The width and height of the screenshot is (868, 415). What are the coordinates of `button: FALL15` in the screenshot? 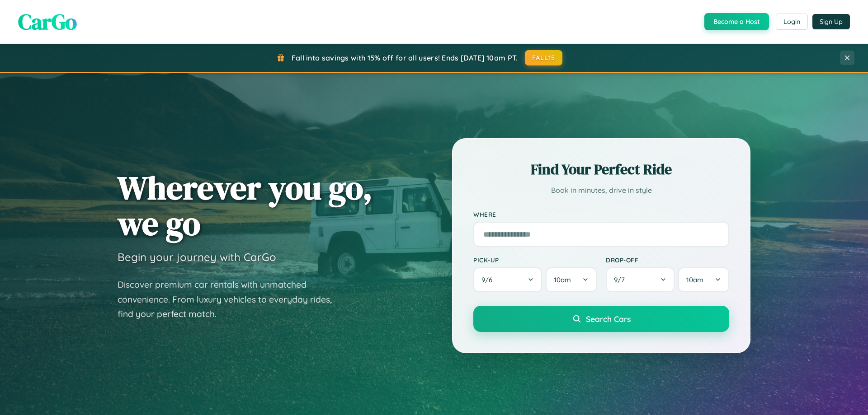 It's located at (544, 58).